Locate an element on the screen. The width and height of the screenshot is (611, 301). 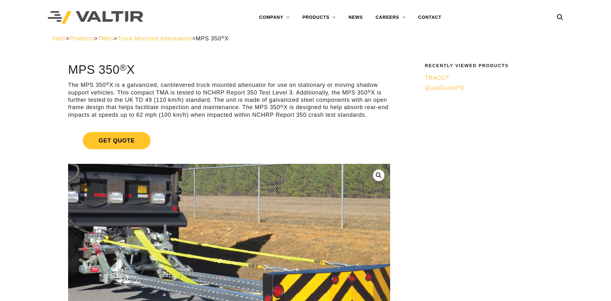
a: PRODUCTS is located at coordinates (319, 18).